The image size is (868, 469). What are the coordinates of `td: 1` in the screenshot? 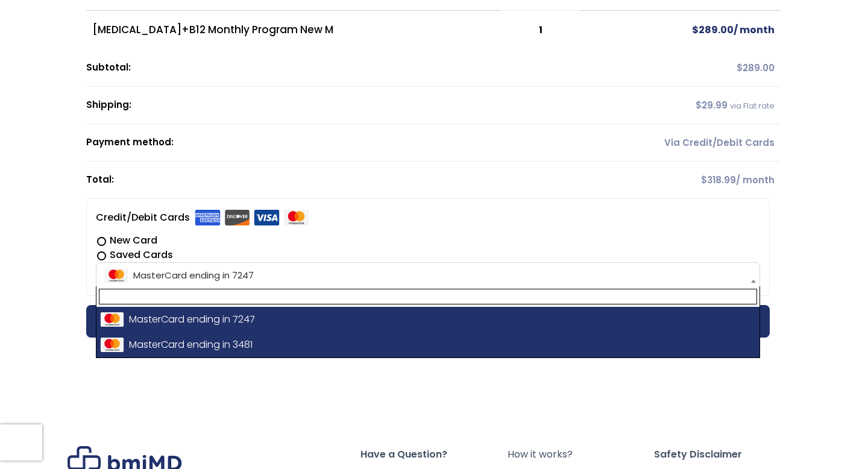 It's located at (540, 30).